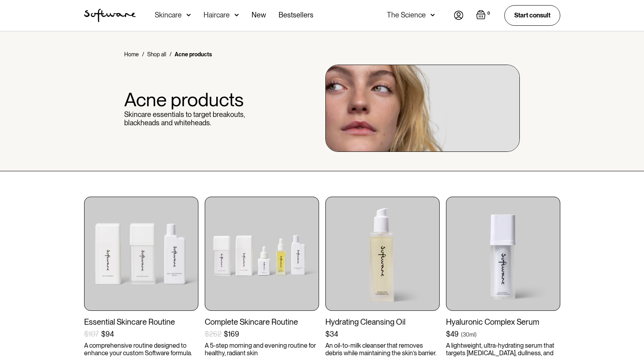 Image resolution: width=644 pixels, height=358 pixels. Describe the element at coordinates (131, 55) in the screenshot. I see `a: Home` at that location.